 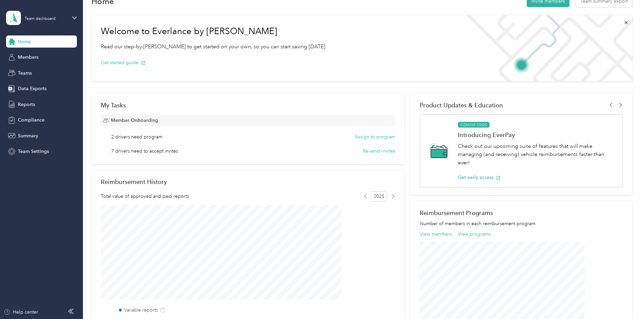 I want to click on p: Number of members in each reimbursement program., so click(x=521, y=224).